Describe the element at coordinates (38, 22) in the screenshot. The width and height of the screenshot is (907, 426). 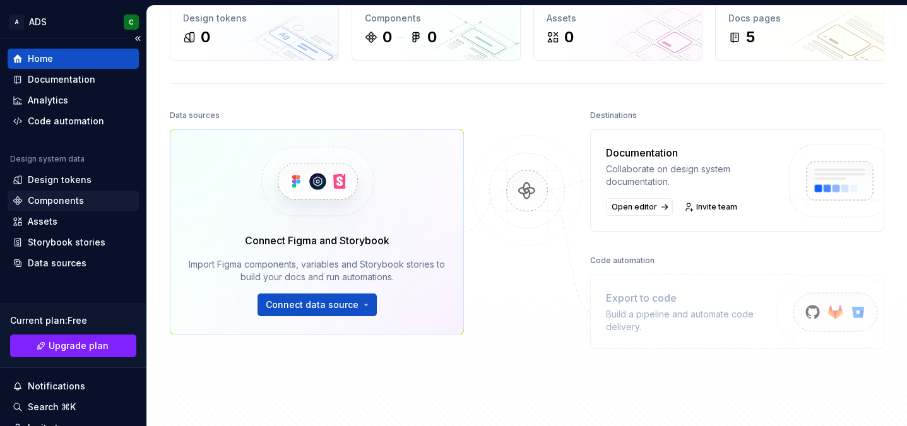
I see `div: ADS` at that location.